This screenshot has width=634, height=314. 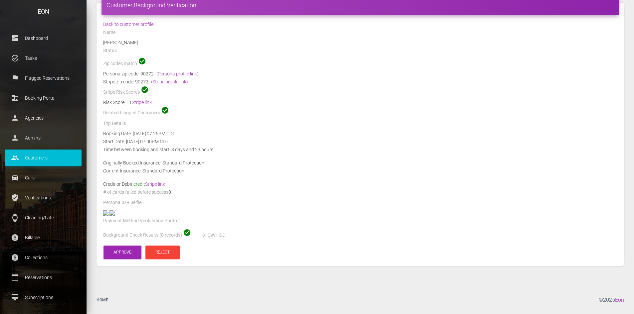 I want to click on p: Cars, so click(x=43, y=178).